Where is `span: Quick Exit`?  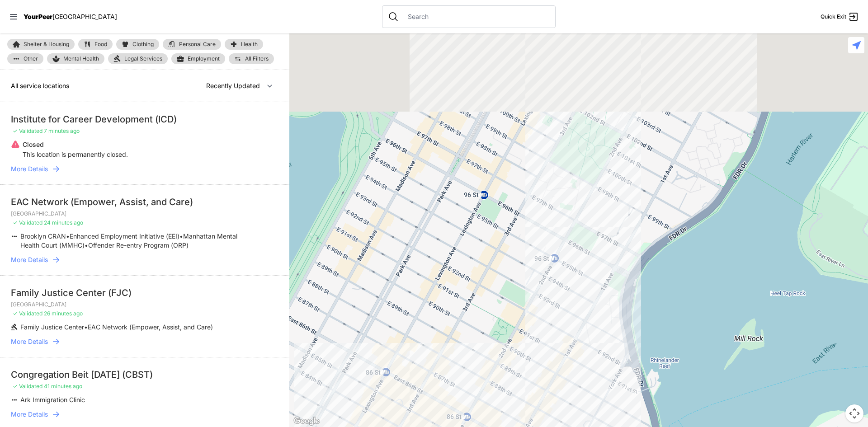 span: Quick Exit is located at coordinates (833, 17).